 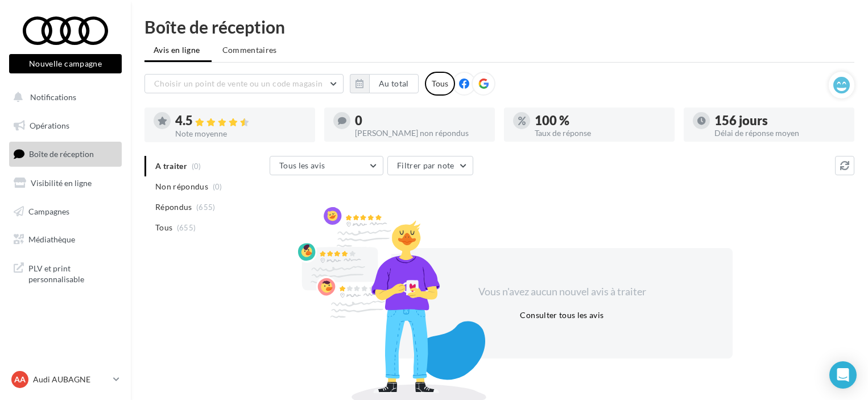 I want to click on button: Nouvelle campagne, so click(x=66, y=64).